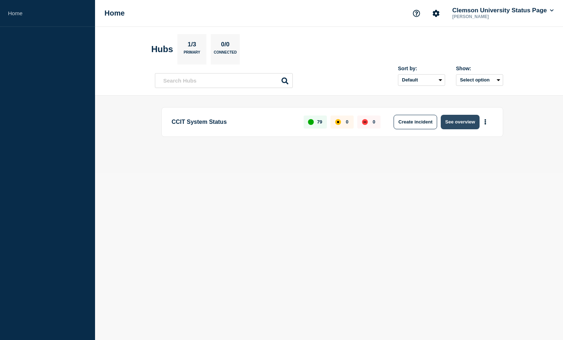  What do you see at coordinates (485, 122) in the screenshot?
I see `button: More actions` at bounding box center [485, 122].